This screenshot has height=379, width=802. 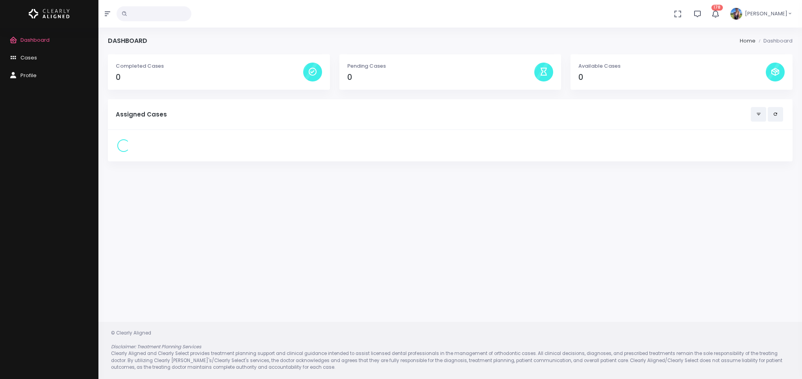 What do you see at coordinates (156, 347) in the screenshot?
I see `em: Disclaimer: Treatment Planning Services` at bounding box center [156, 347].